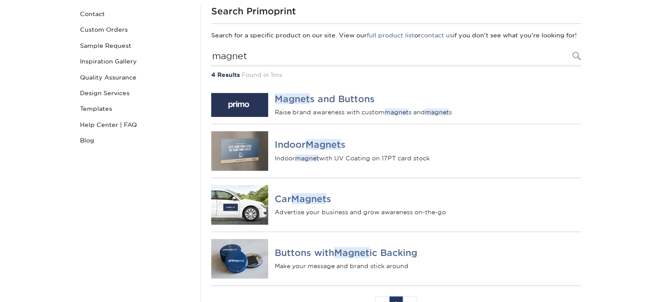  What do you see at coordinates (240, 151) in the screenshot?
I see `img: Indoor Magnets` at bounding box center [240, 151].